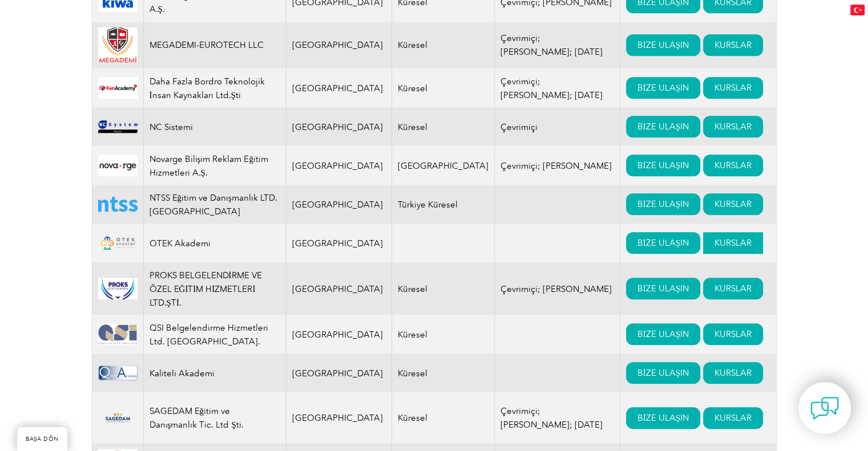  What do you see at coordinates (118, 334) in the screenshot?
I see `img: d621cc73-b749-ea11-a812-000d3a7940d5-logo.jpg` at bounding box center [118, 334].